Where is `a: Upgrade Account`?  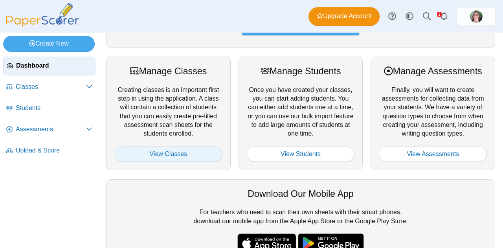
a: Upgrade Account is located at coordinates (344, 17).